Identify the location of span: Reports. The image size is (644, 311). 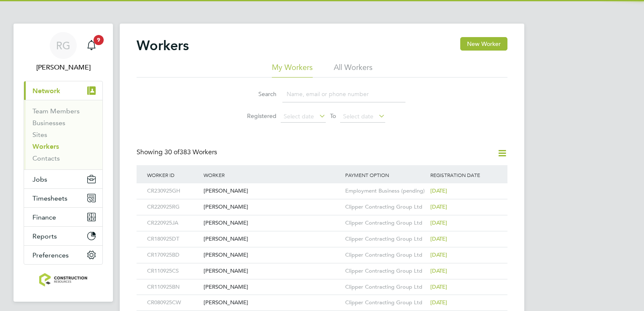
(45, 236).